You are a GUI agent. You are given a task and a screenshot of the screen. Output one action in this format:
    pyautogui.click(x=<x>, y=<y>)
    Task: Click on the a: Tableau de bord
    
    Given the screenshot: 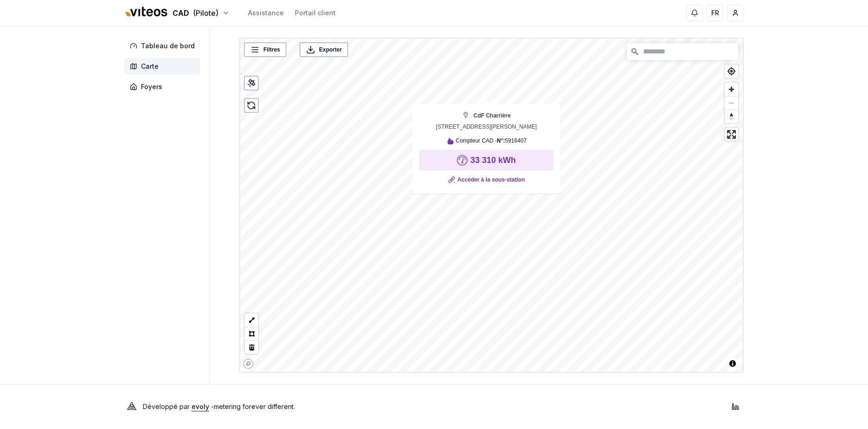 What is the action you would take?
    pyautogui.click(x=164, y=46)
    